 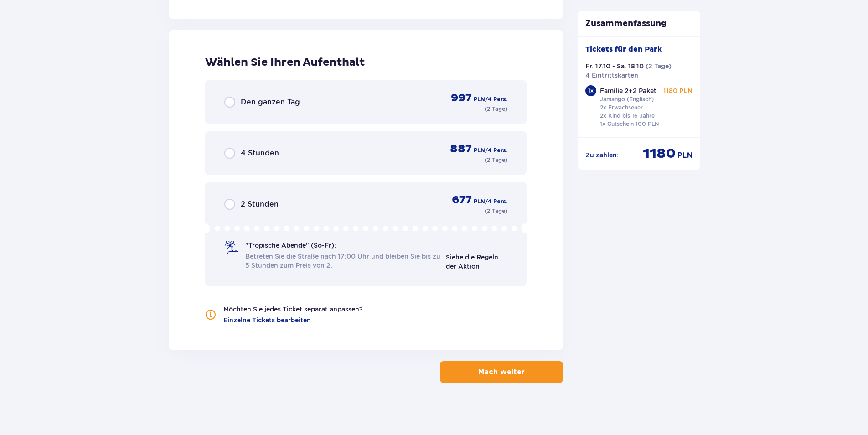 What do you see at coordinates (678, 91) in the screenshot?
I see `p: 1180 PLN` at bounding box center [678, 91].